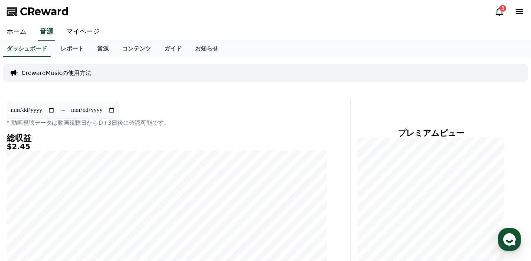 Image resolution: width=531 pixels, height=261 pixels. What do you see at coordinates (72, 49) in the screenshot?
I see `a: レポート` at bounding box center [72, 49].